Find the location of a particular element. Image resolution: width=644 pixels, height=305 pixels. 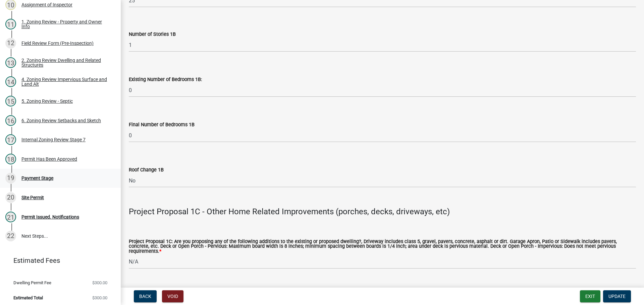

div: 21 is located at coordinates (11, 217).